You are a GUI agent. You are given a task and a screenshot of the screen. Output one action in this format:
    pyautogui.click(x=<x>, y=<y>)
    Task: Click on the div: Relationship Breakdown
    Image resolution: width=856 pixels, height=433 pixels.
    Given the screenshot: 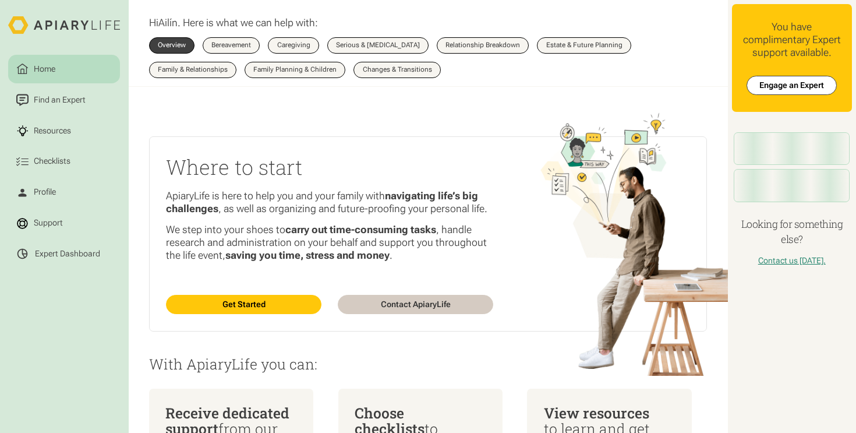 What is the action you would take?
    pyautogui.click(x=483, y=45)
    